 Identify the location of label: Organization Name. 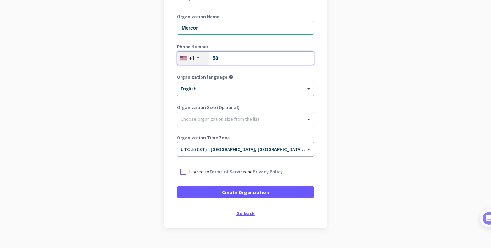
(245, 17).